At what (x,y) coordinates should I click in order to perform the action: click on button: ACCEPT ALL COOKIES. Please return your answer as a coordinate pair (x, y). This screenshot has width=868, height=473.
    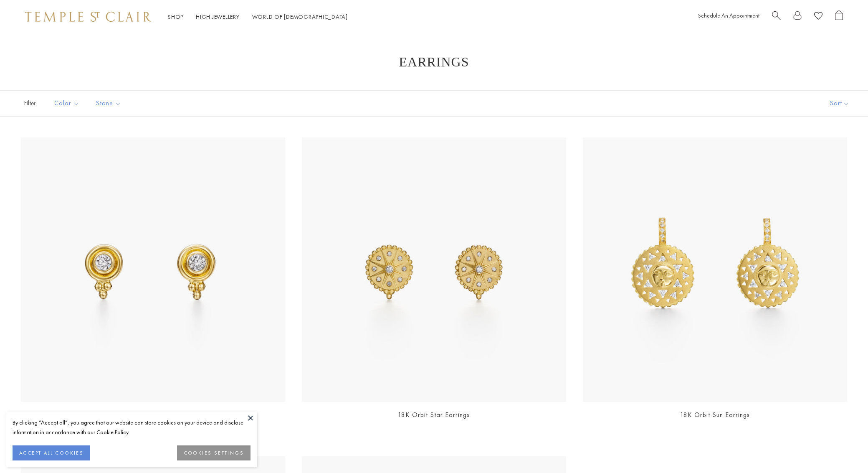
    Looking at the image, I should click on (52, 453).